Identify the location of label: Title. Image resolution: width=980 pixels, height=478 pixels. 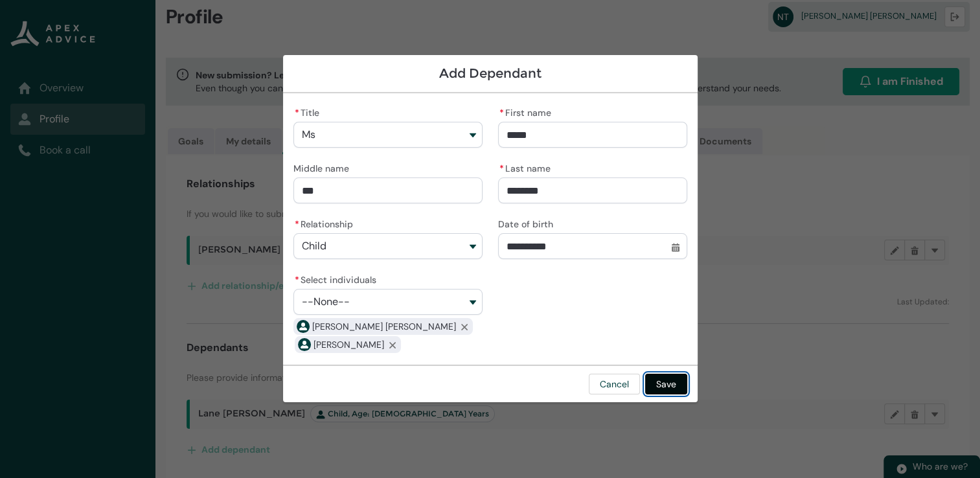
(309, 111).